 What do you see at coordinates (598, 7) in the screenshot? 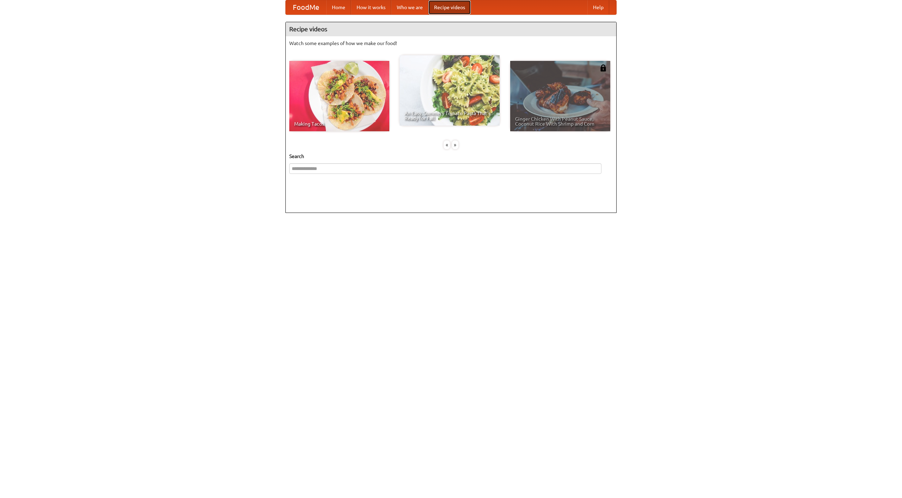
I see `a: Help` at bounding box center [598, 7].